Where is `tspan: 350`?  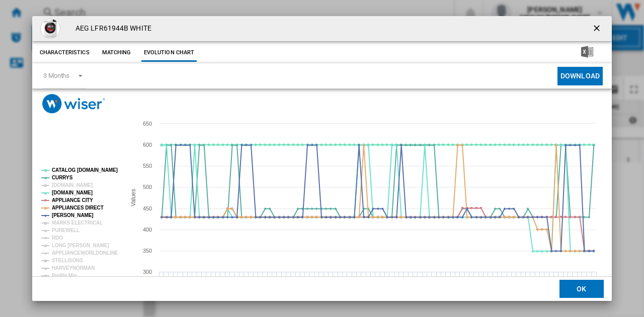 tspan: 350 is located at coordinates (148, 251).